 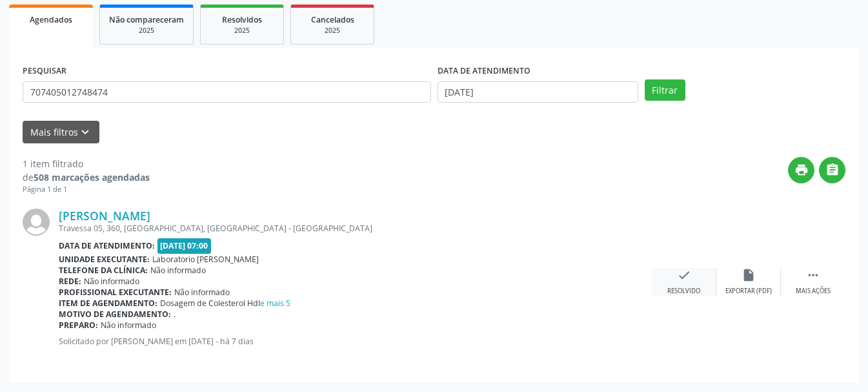 What do you see at coordinates (45, 71) in the screenshot?
I see `label: PESQUISAR` at bounding box center [45, 71].